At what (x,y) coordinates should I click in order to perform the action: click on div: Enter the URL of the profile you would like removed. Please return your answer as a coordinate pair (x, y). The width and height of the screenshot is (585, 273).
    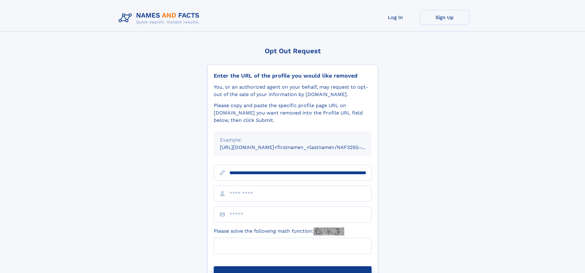
    Looking at the image, I should click on (293, 76).